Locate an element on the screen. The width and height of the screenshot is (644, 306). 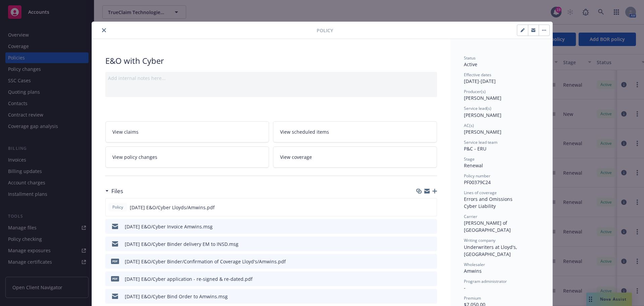
a: View policy changes is located at coordinates (187, 157).